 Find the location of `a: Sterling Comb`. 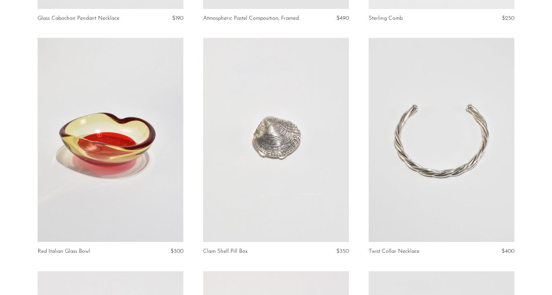

a: Sterling Comb is located at coordinates (385, 18).